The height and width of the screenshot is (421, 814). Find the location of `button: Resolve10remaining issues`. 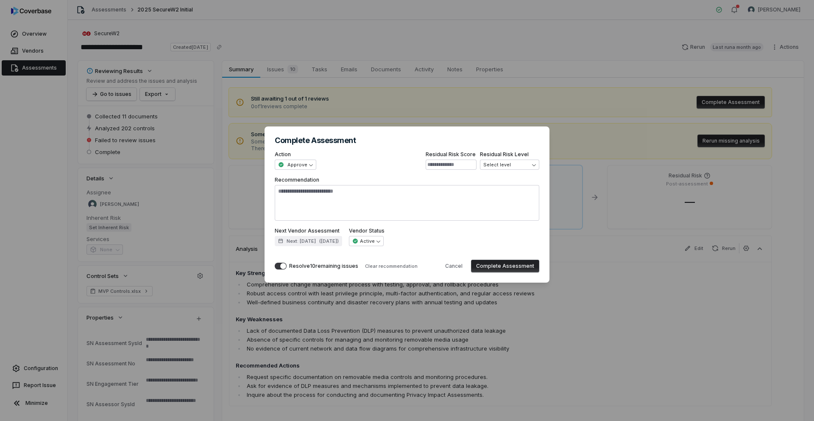

button: Resolve10remaining issues is located at coordinates (281, 266).